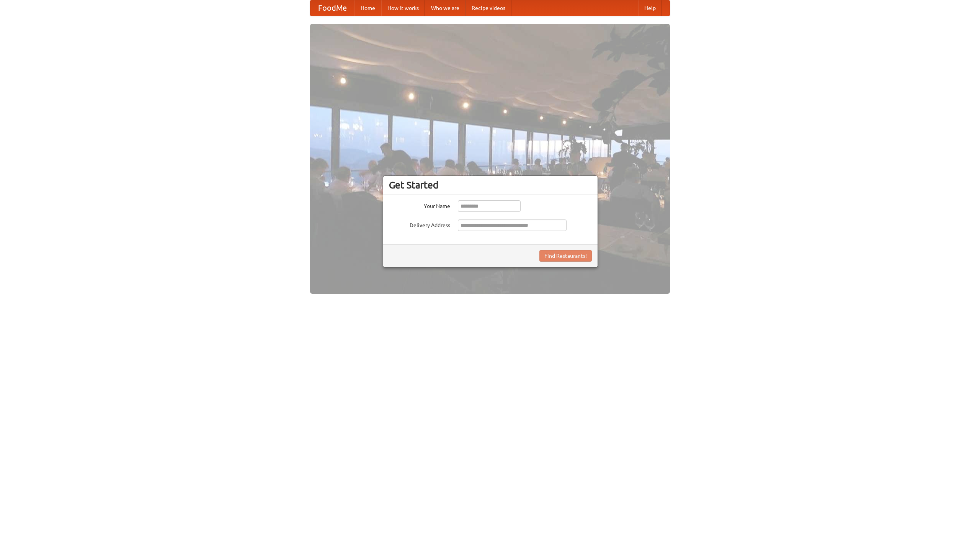  Describe the element at coordinates (420, 205) in the screenshot. I see `label: Your Name` at that location.